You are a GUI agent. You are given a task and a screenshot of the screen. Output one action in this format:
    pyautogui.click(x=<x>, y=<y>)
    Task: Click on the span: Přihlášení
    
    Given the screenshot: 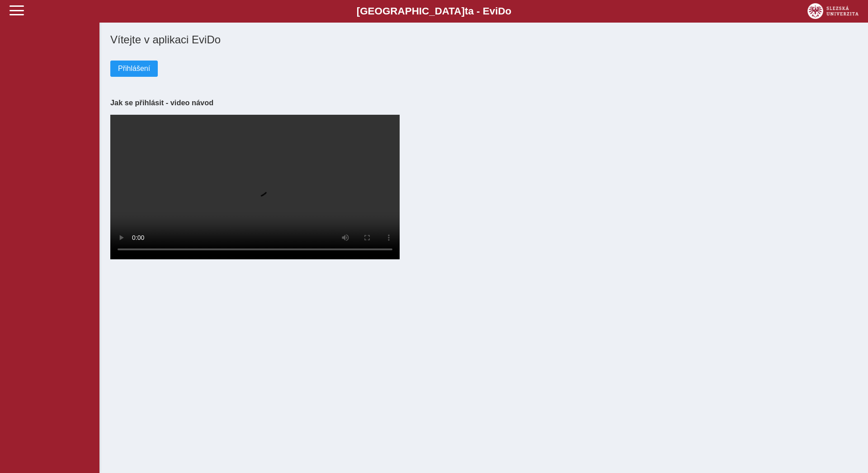 What is the action you would take?
    pyautogui.click(x=134, y=68)
    